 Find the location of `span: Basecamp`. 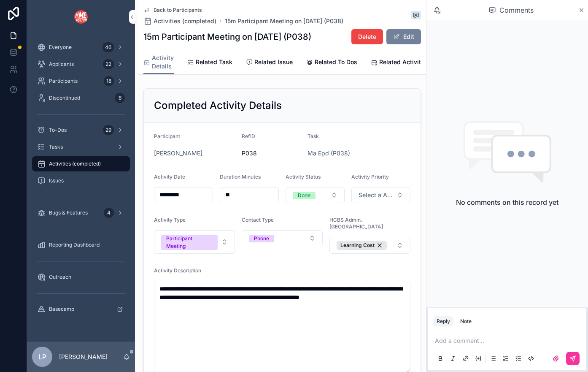

span: Basecamp is located at coordinates (61, 309).